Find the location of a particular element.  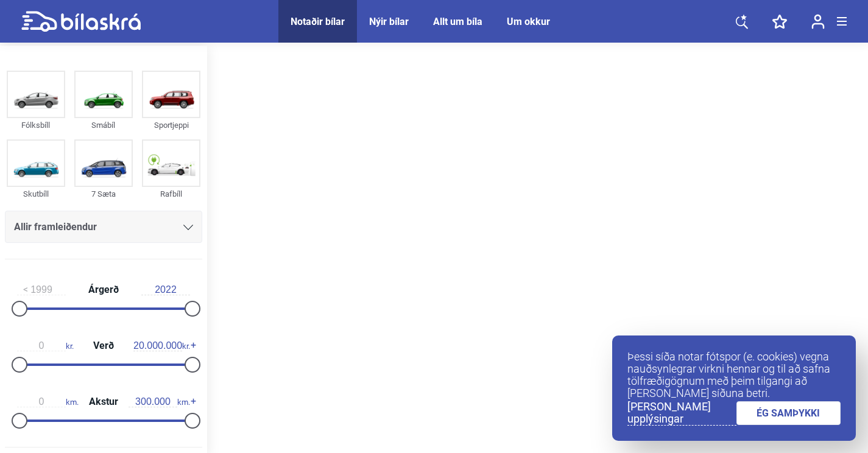

p: Þessi síða notar fótspor (e. cookies) vegna nauðsynlegrar virkni hennar og til að safna tölfræðig... is located at coordinates (735, 375).